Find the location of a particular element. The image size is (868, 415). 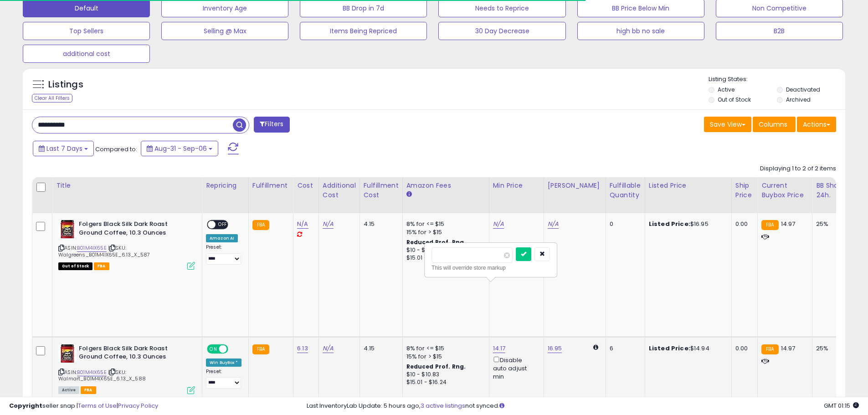

h5: Listings is located at coordinates (66, 85).